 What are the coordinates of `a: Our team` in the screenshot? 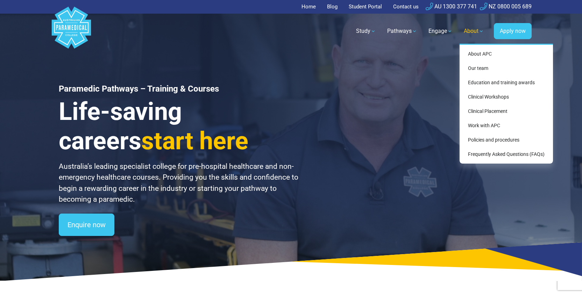 It's located at (506, 68).